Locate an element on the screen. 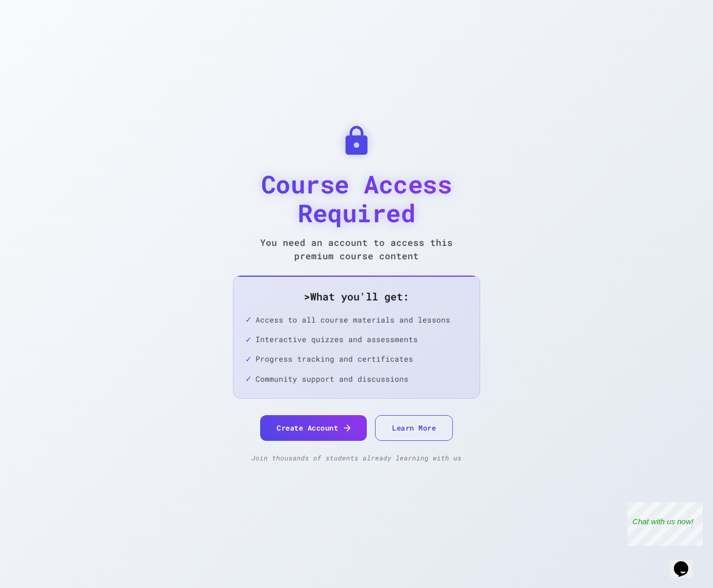  h6: > What you'll get: is located at coordinates (356, 297).